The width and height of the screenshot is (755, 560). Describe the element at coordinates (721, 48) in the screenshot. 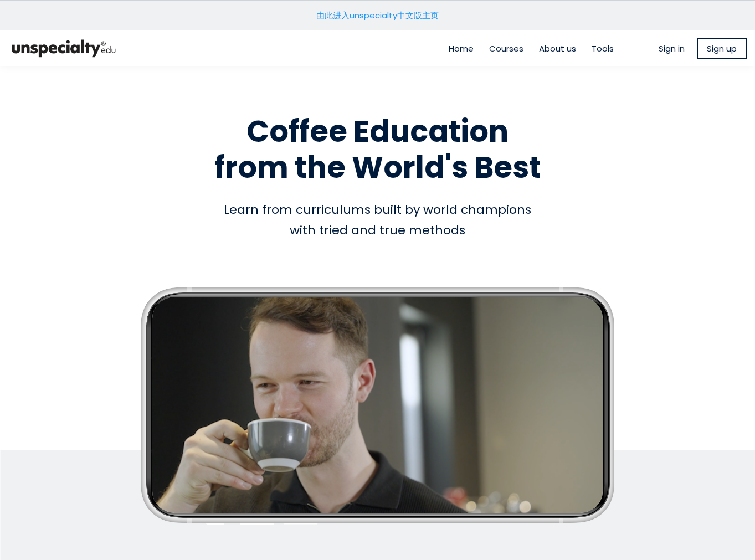

I see `a: Sign up` at that location.